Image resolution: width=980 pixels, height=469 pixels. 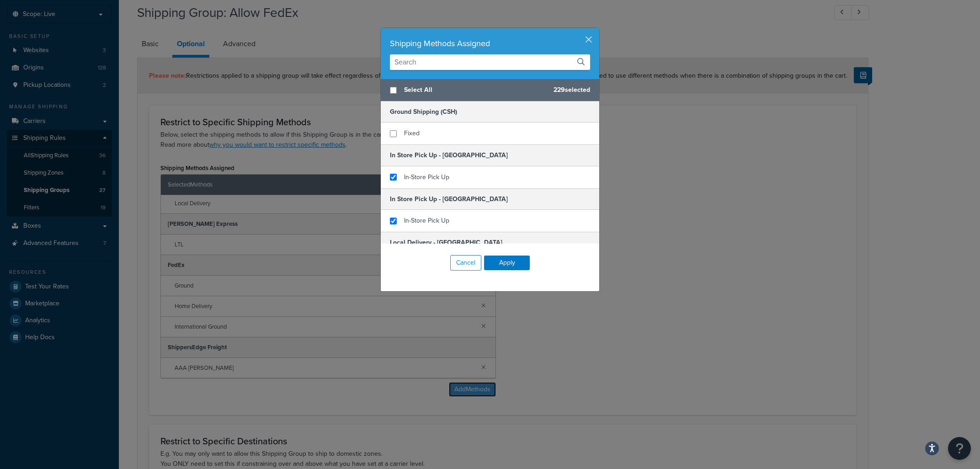 What do you see at coordinates (490, 62) in the screenshot?
I see `input: Search` at bounding box center [490, 62].